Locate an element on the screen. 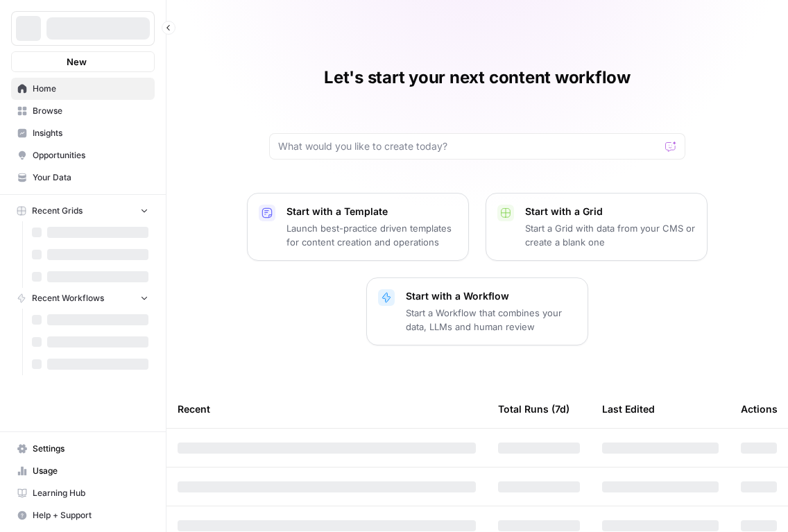 The image size is (788, 532). span: Learning Hub is located at coordinates (90, 493).